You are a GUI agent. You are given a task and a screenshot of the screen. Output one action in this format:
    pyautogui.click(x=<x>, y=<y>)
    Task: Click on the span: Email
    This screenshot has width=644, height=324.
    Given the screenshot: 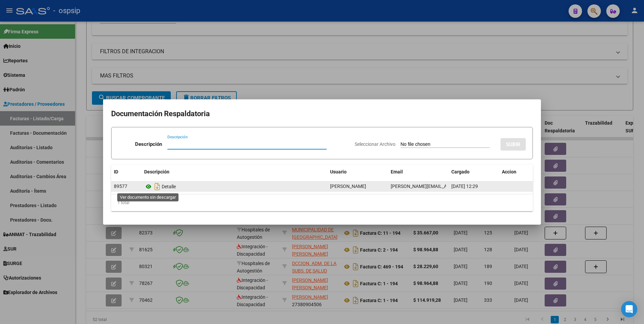 What is the action you would take?
    pyautogui.click(x=397, y=172)
    